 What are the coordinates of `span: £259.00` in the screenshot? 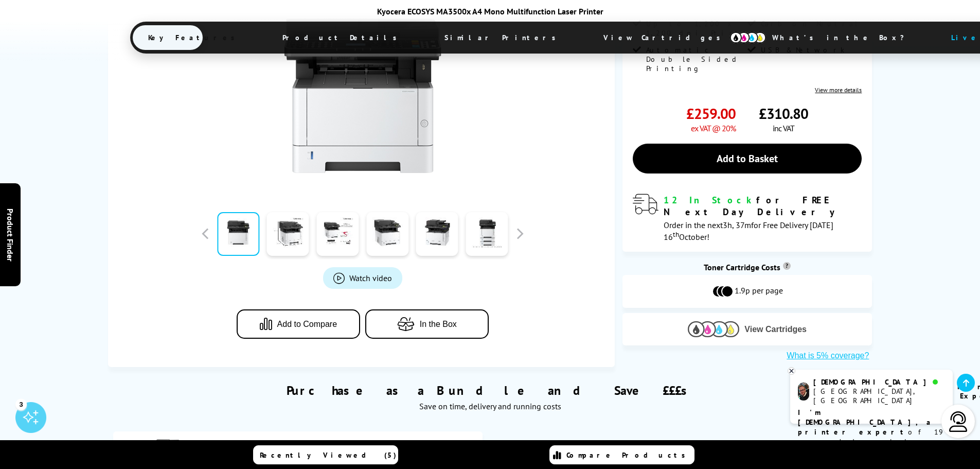 It's located at (711, 114).